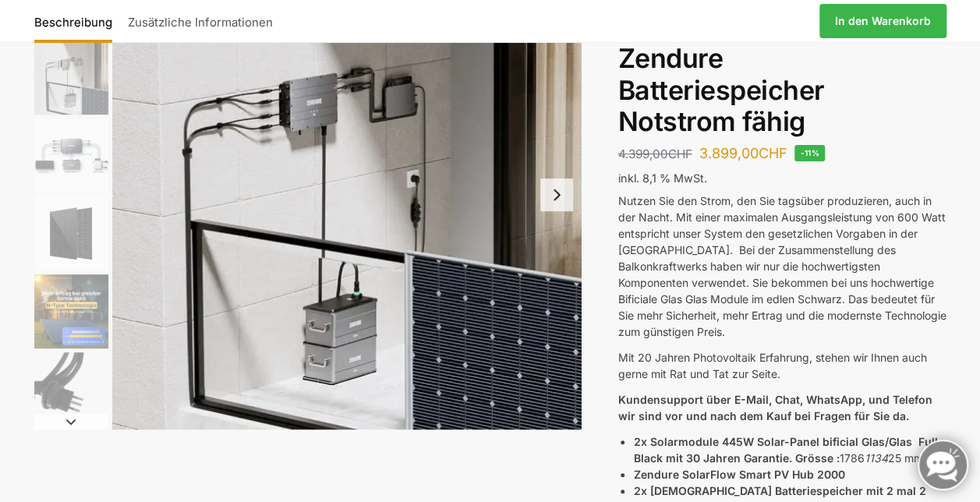 This screenshot has width=980, height=502. Describe the element at coordinates (70, 155) in the screenshot. I see `li: 3 / 11` at that location.